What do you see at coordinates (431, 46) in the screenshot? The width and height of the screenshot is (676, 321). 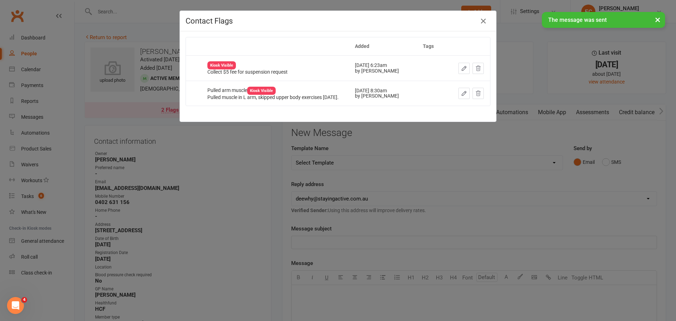 I see `th: Tags` at bounding box center [431, 46].